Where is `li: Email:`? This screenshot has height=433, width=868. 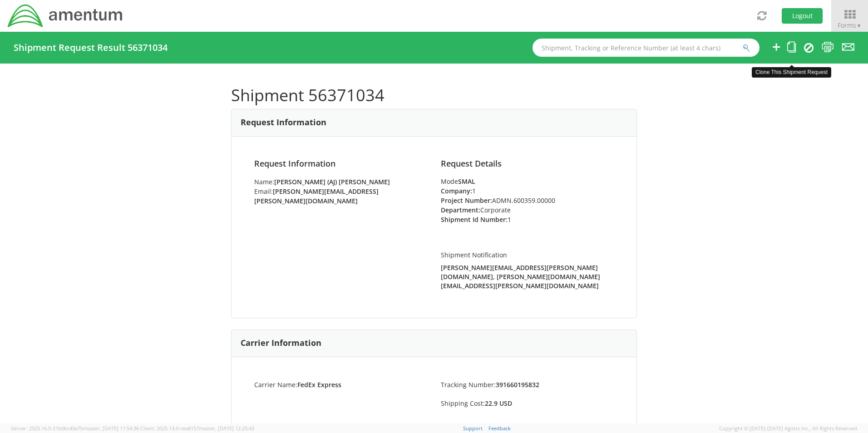 li: Email: is located at coordinates (341, 196).